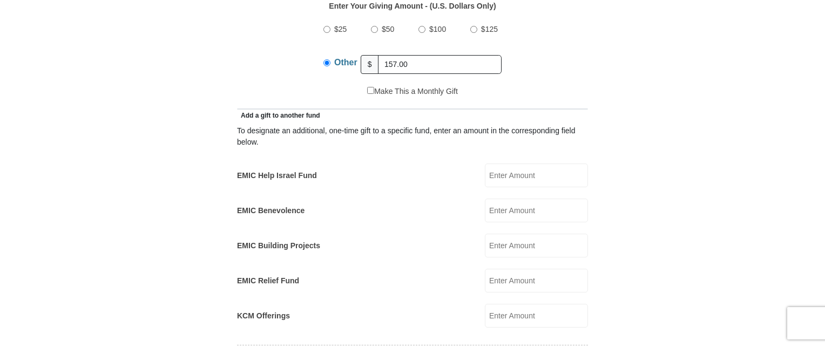 Image resolution: width=825 pixels, height=347 pixels. I want to click on label: EMIC Relief Fund, so click(268, 281).